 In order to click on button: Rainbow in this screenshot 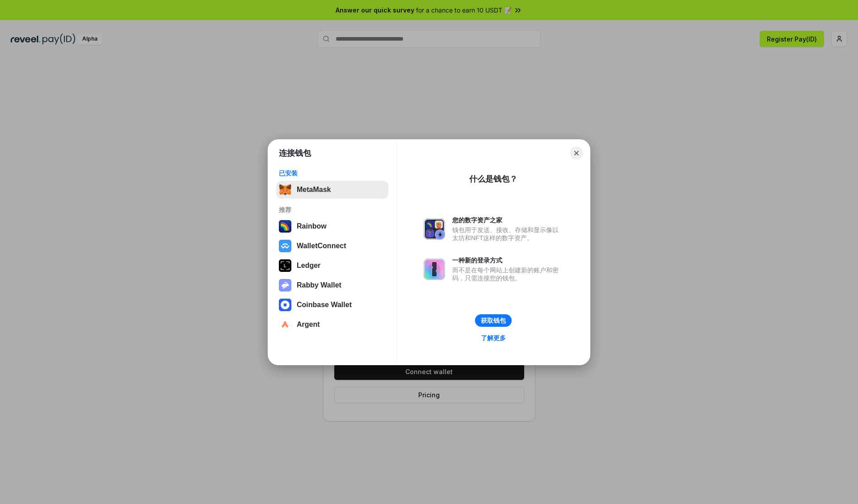, I will do `click(332, 227)`.